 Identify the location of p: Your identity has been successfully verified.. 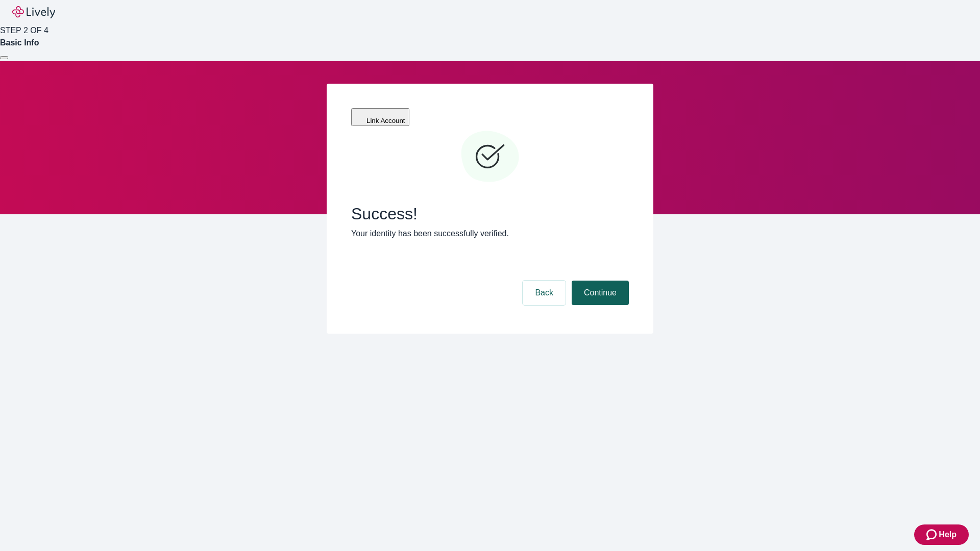
(490, 234).